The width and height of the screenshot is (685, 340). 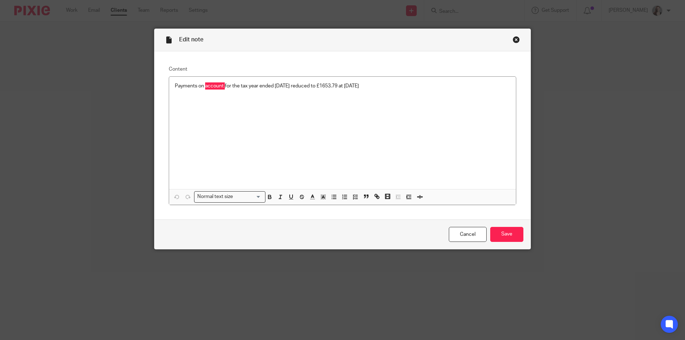 What do you see at coordinates (215, 197) in the screenshot?
I see `span: Normal text size` at bounding box center [215, 197].